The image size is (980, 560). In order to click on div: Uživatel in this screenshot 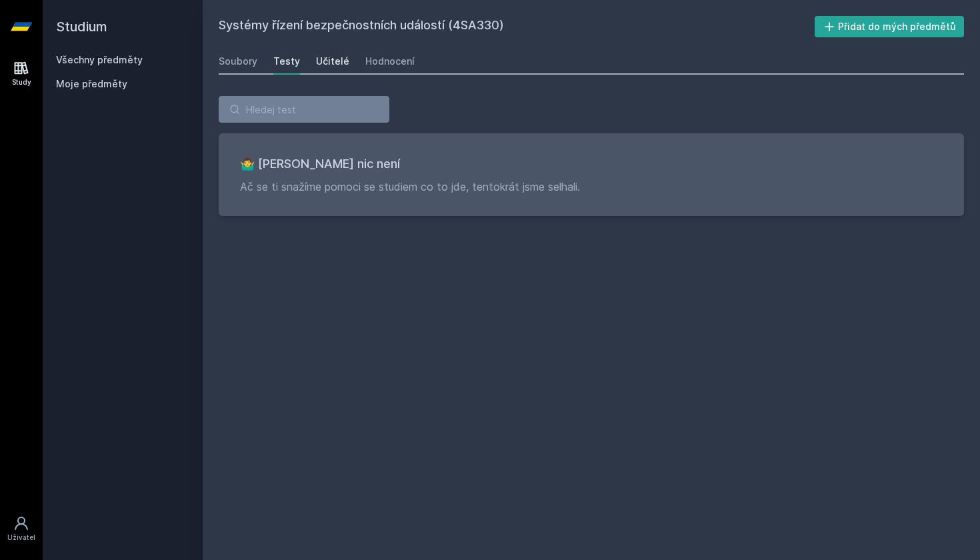, I will do `click(21, 537)`.